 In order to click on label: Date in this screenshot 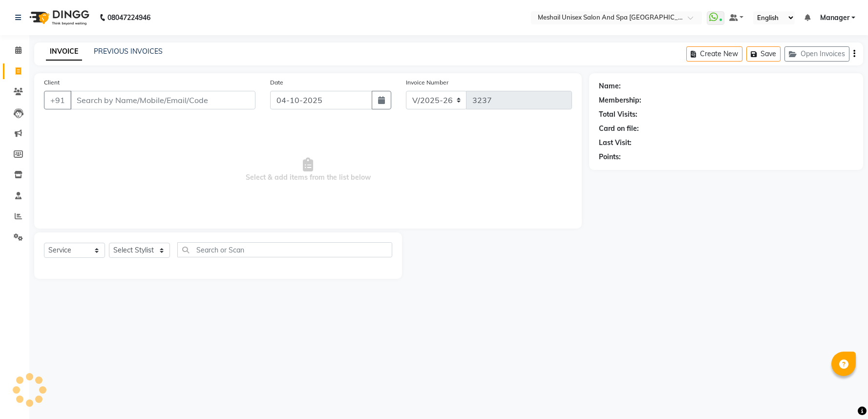, I will do `click(276, 82)`.